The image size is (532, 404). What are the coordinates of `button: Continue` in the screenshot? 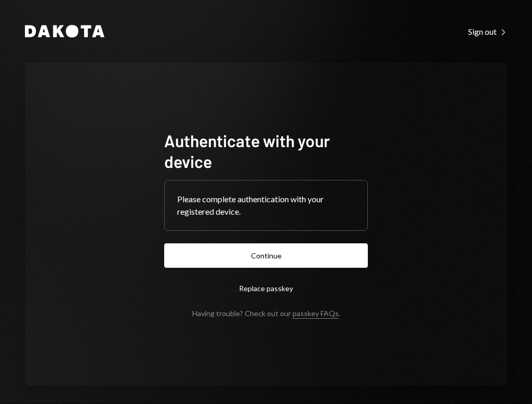 It's located at (266, 255).